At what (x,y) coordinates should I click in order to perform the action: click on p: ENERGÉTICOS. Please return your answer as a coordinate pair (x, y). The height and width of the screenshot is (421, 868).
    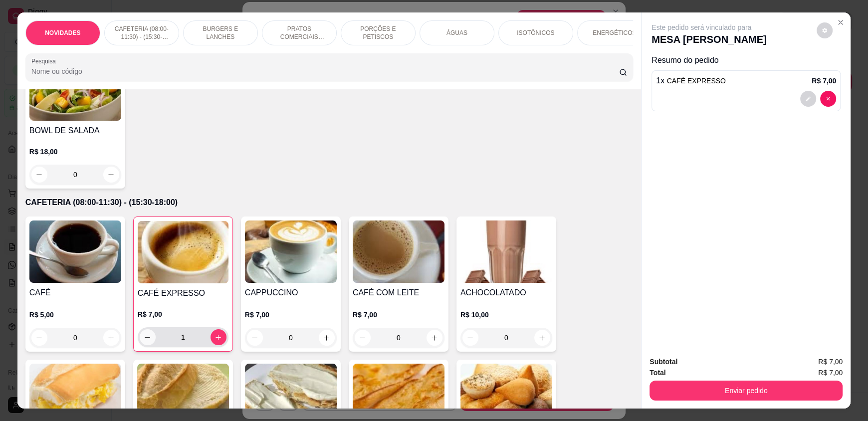
    Looking at the image, I should click on (614, 33).